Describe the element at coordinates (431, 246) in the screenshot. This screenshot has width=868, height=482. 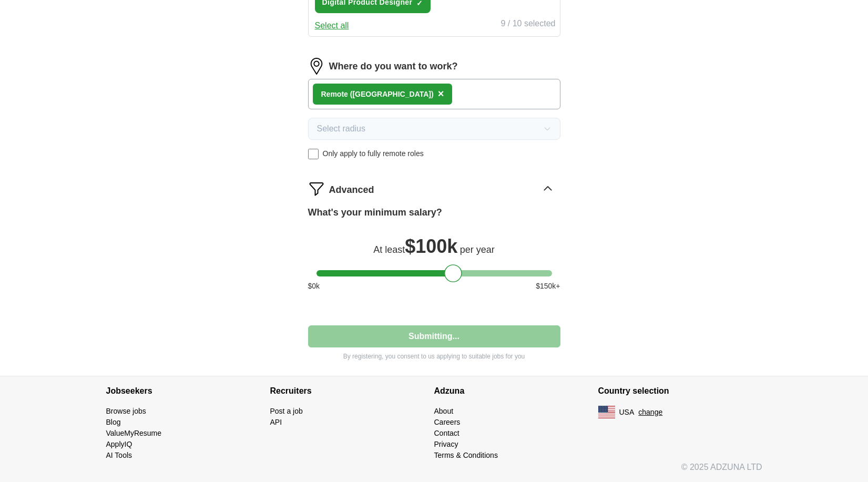
I see `span: $ 100k` at that location.